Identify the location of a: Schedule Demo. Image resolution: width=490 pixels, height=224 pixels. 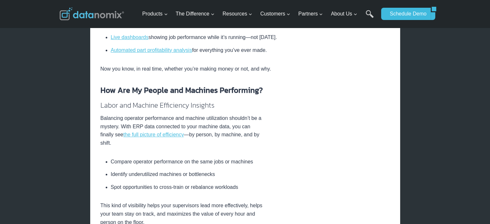
(406, 14).